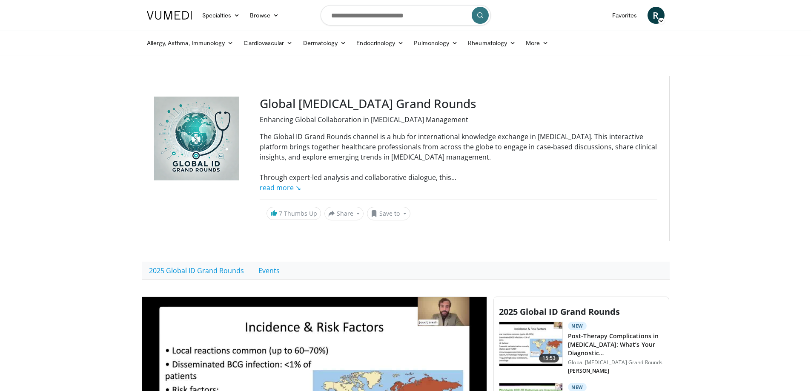 The image size is (811, 391). Describe the element at coordinates (169, 15) in the screenshot. I see `img: VuMedi Logo` at that location.